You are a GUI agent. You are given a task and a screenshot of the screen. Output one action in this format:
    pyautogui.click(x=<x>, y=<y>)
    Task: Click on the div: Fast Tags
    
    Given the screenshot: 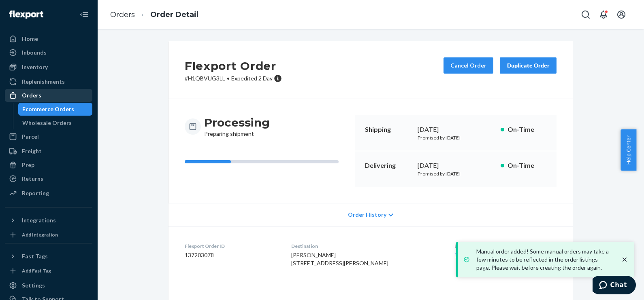 What is the action you would take?
    pyautogui.click(x=35, y=257)
    